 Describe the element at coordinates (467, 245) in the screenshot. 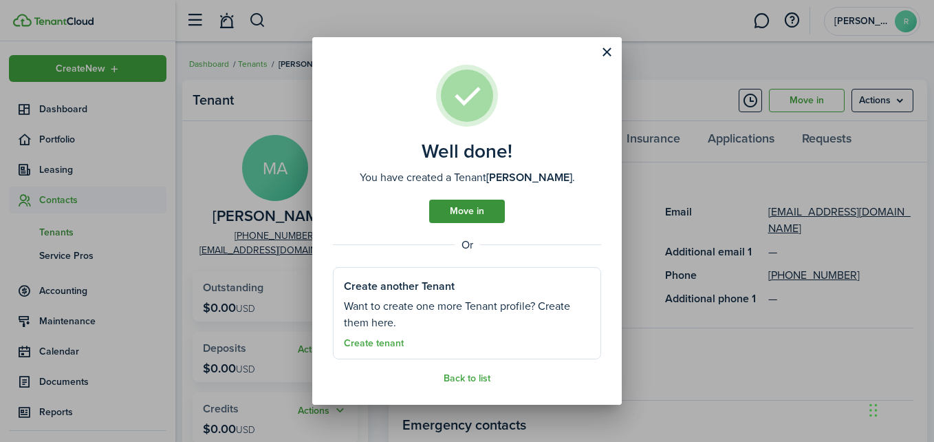

I see `well-done-separator: Or` at that location.